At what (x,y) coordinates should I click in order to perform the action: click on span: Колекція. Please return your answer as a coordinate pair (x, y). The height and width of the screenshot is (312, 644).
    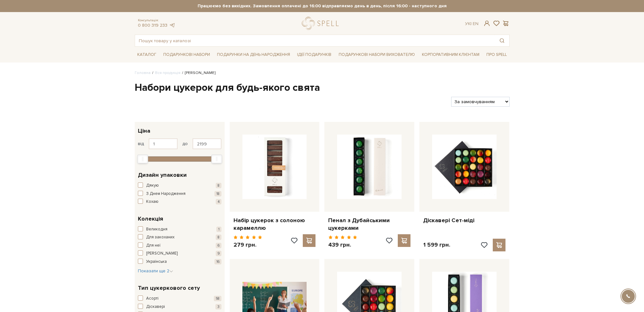
    Looking at the image, I should click on (150, 218).